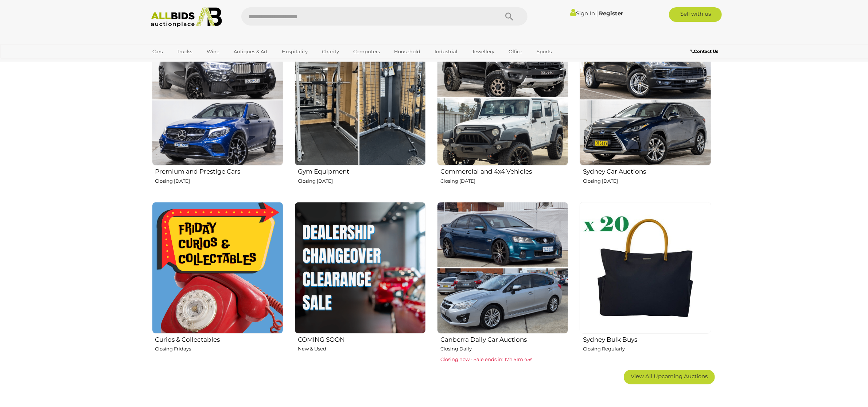 The width and height of the screenshot is (868, 407). I want to click on img: Sydney Car Auctions, so click(645, 100).